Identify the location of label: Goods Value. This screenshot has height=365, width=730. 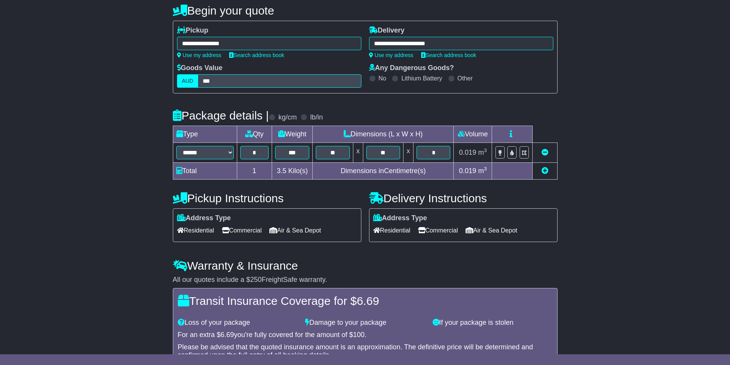
(200, 68).